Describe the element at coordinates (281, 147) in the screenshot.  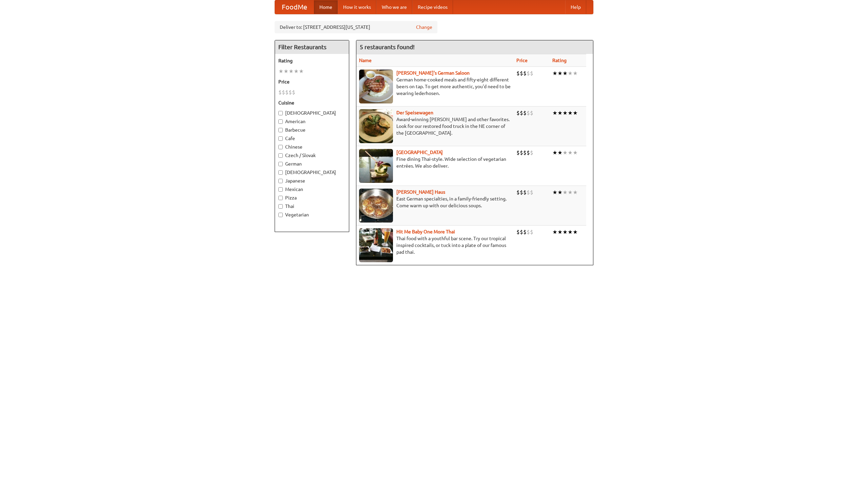
I see `input: Chinese` at that location.